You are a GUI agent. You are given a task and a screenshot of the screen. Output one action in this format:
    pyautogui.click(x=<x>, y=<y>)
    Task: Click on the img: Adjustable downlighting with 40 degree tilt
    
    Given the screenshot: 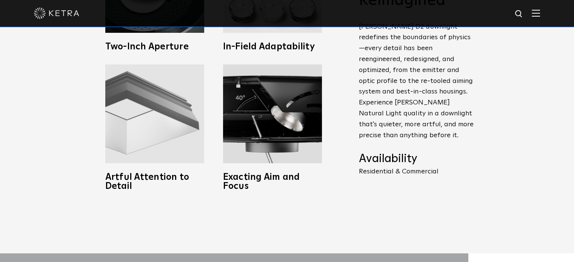 What is the action you would take?
    pyautogui.click(x=273, y=114)
    